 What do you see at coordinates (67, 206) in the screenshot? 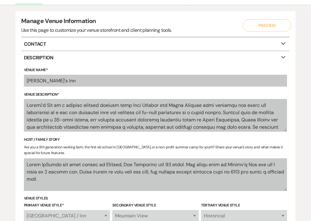
I see `label: Primary Venue Style*` at bounding box center [67, 206].